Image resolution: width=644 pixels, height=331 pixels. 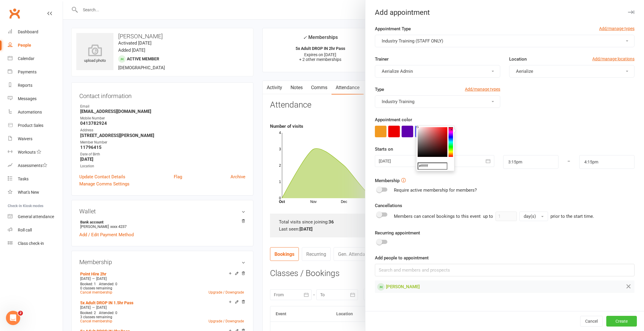 I want to click on div: Members can cancel bookings to this event, so click(x=494, y=216).